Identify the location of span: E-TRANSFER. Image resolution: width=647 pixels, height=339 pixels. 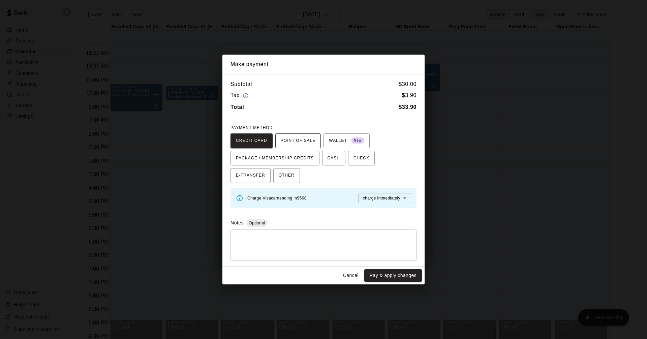
(250, 175).